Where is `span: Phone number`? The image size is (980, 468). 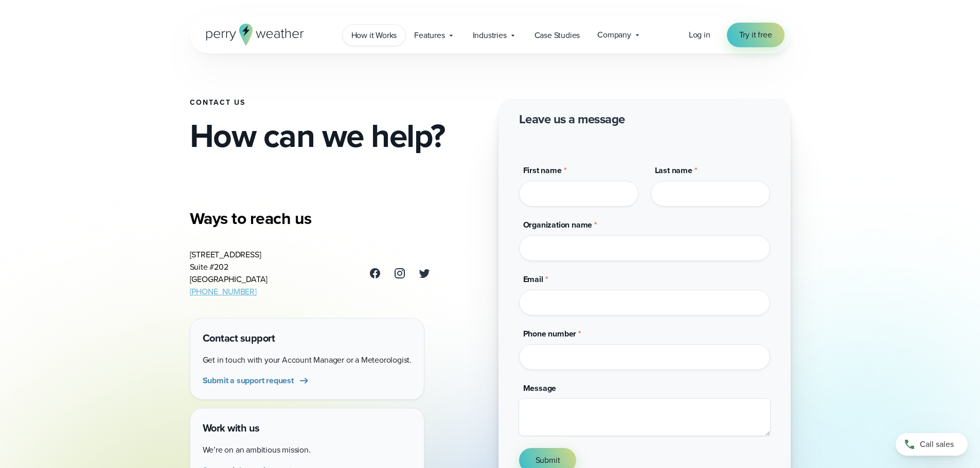 span: Phone number is located at coordinates (550, 334).